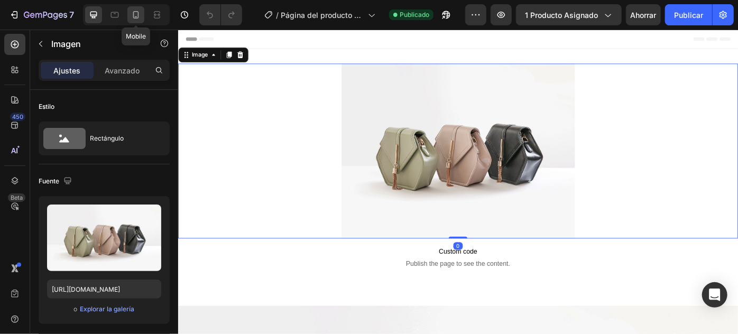 This screenshot has width=738, height=334. Describe the element at coordinates (107, 309) in the screenshot. I see `font: Explorar la galería` at that location.